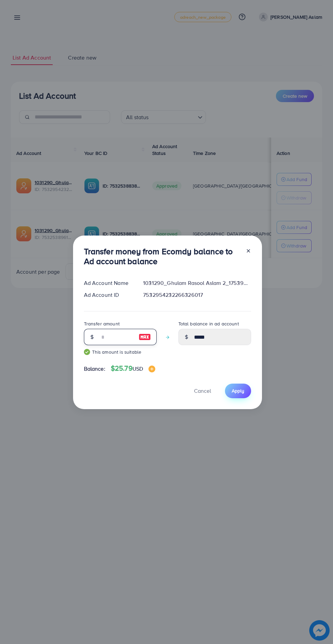 Image resolution: width=333 pixels, height=644 pixels. What do you see at coordinates (162, 257) in the screenshot?
I see `h3: Transfer money from Ecomdy balance to Ad account balance` at bounding box center [162, 257].